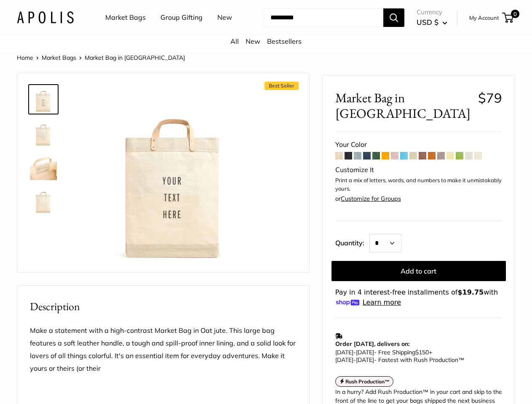 Image resolution: width=532 pixels, height=404 pixels. What do you see at coordinates (368, 199) in the screenshot?
I see `div: or` at bounding box center [368, 199].